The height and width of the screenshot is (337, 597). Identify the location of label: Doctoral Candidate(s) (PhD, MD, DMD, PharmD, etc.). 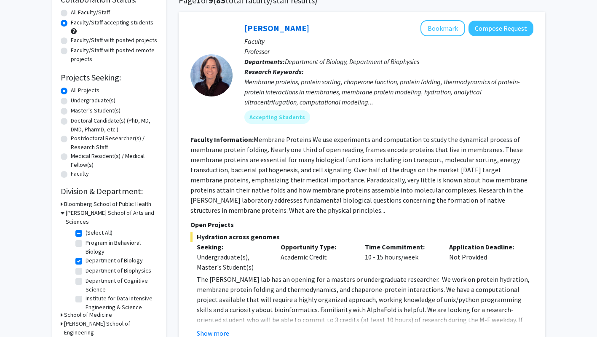
(114, 125).